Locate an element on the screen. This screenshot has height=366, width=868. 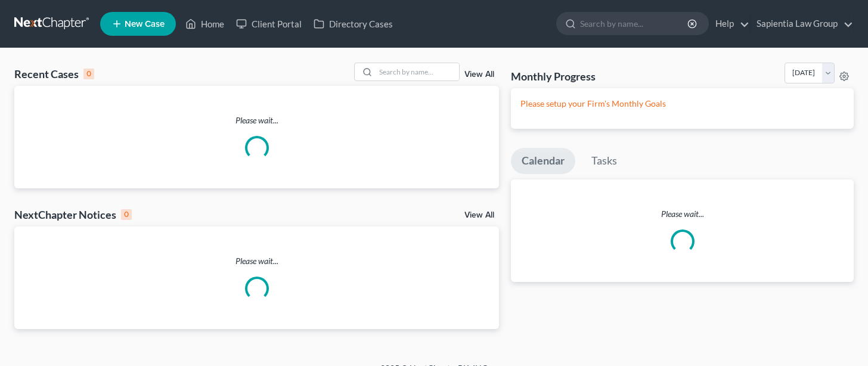
a: Tasks is located at coordinates (604, 161).